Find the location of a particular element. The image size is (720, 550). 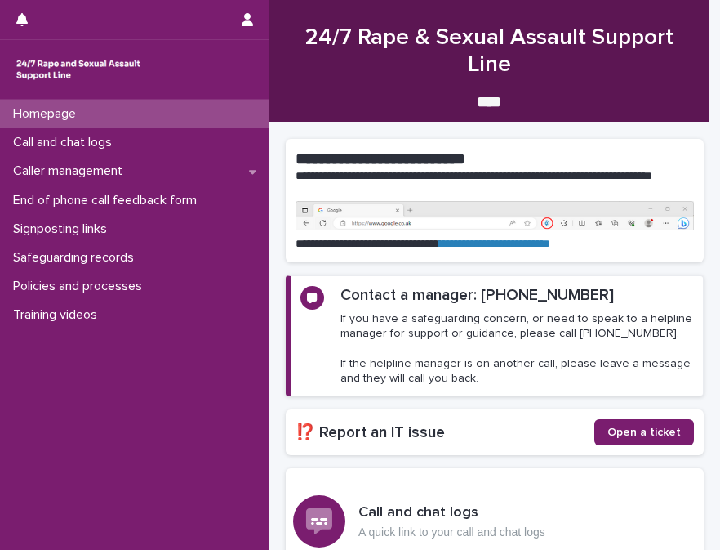

p: If you have a safeguarding concern, or need to speak to a helpline manager for support or guidanc... is located at coordinates (517, 348).